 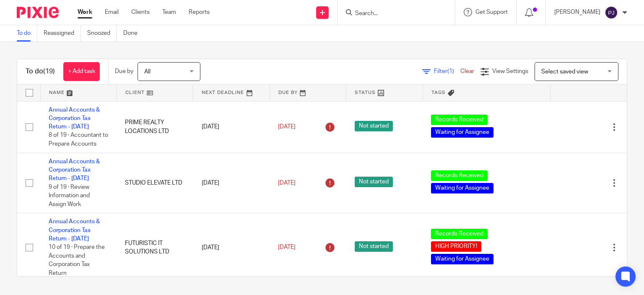 I want to click on a: To do, so click(x=27, y=33).